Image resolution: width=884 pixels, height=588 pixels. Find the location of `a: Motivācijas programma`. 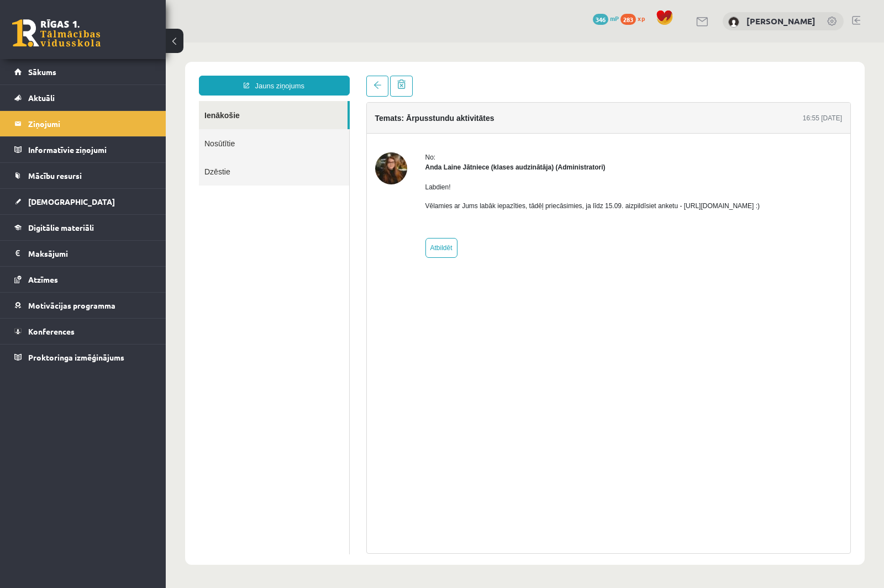

a: Motivācijas programma is located at coordinates (83, 306).